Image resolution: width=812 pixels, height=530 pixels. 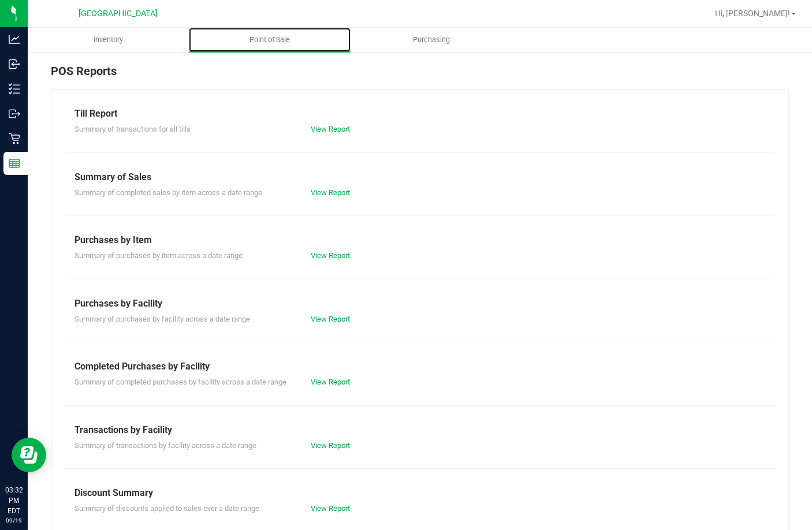 What do you see at coordinates (420, 367) in the screenshot?
I see `div: Completed Purchases by Facility` at bounding box center [420, 367].